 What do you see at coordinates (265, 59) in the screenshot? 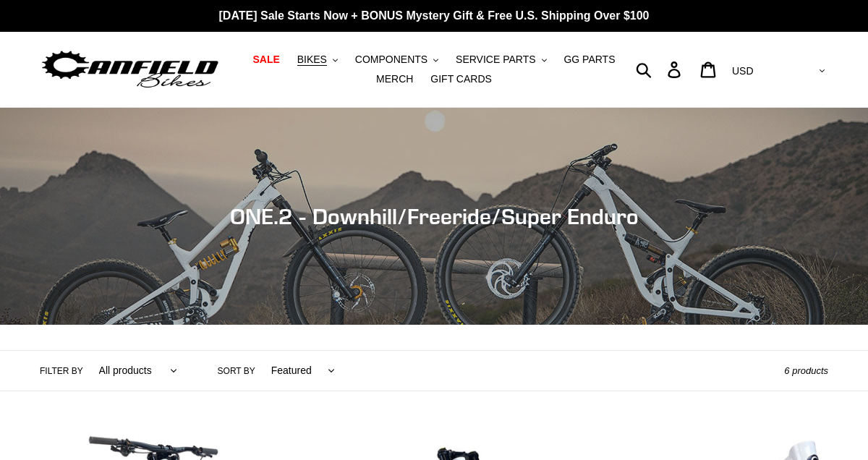
I see `a: SALE` at bounding box center [265, 59].